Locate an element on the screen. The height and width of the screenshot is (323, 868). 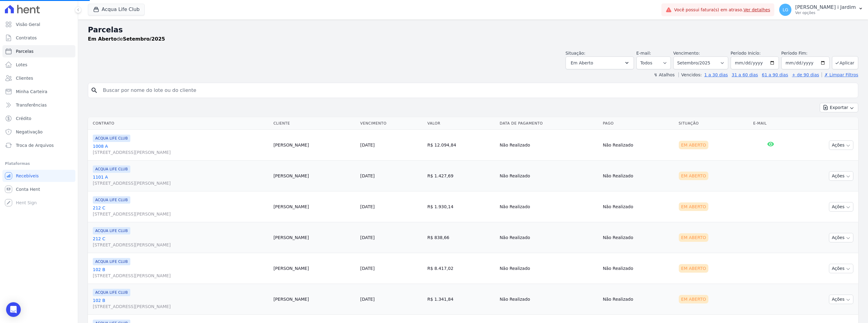
td: R$ 8.417,02 is located at coordinates (461, 268).